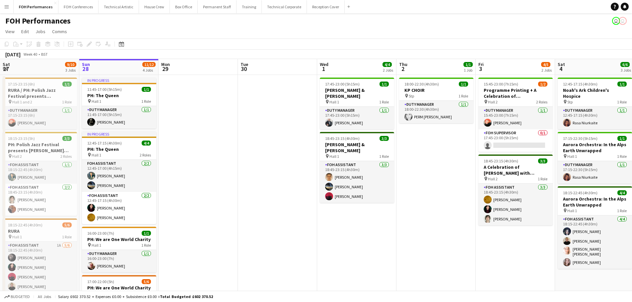 Image resolution: width=632 pixels, height=302 pixels. Describe the element at coordinates (595, 103) in the screenshot. I see `div: 12:45-17:15 (4h30m)1/1Noah's Ark Children's Hospice Stp1 RoleDuty Manager1/112:45-17:15 (4h30m)Ra...` at that location.